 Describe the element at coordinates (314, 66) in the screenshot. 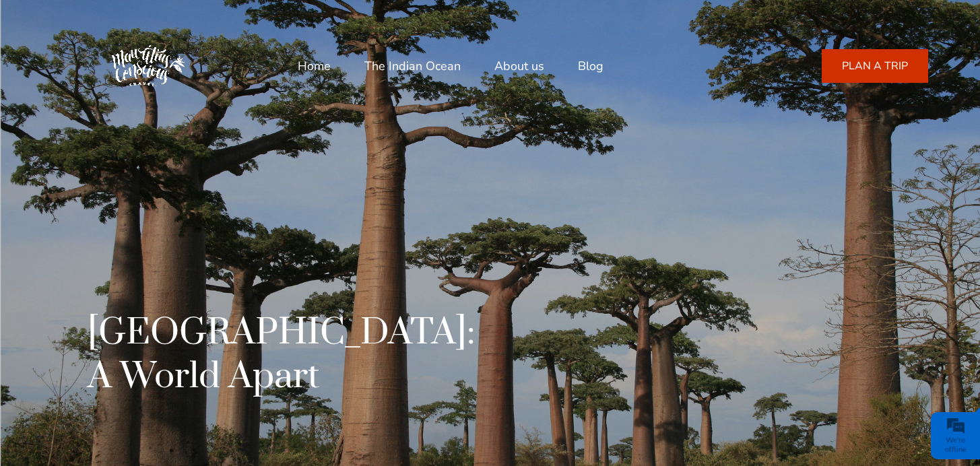

I see `a: Home` at that location.